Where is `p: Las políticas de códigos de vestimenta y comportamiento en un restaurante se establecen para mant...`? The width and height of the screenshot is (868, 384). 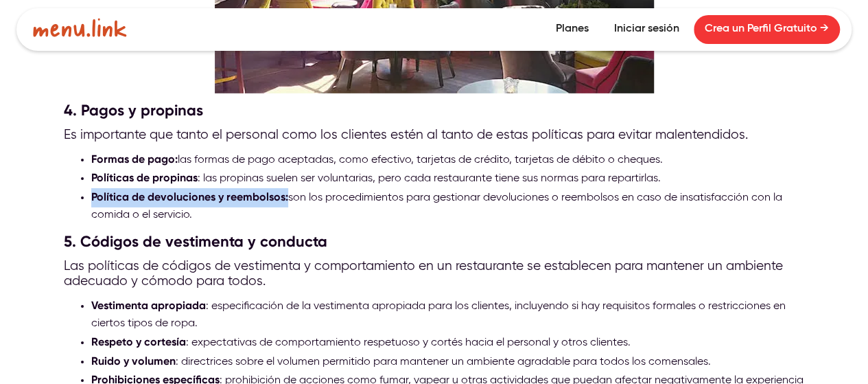 p: Las políticas de códigos de vestimenta y comportamiento en un restaurante se establecen para mant... is located at coordinates (434, 274).